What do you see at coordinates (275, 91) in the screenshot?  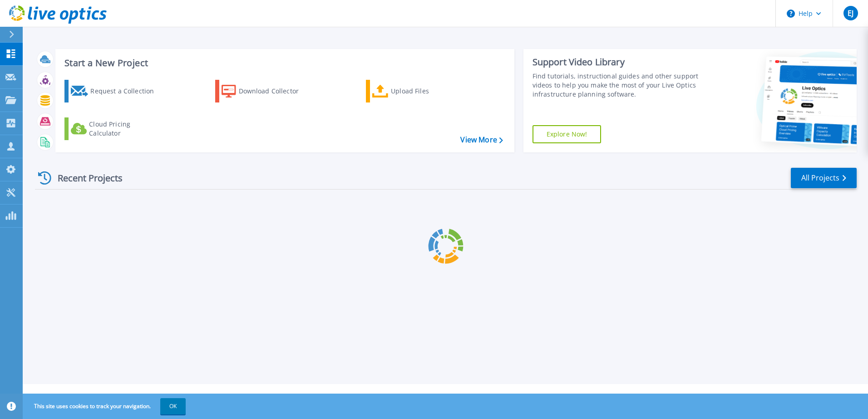 I see `div: Download Collector` at bounding box center [275, 91].